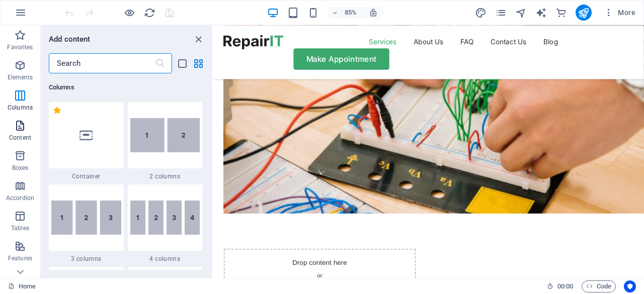 This screenshot has height=294, width=644. What do you see at coordinates (125, 88) in the screenshot?
I see `h6: Columns` at bounding box center [125, 88].